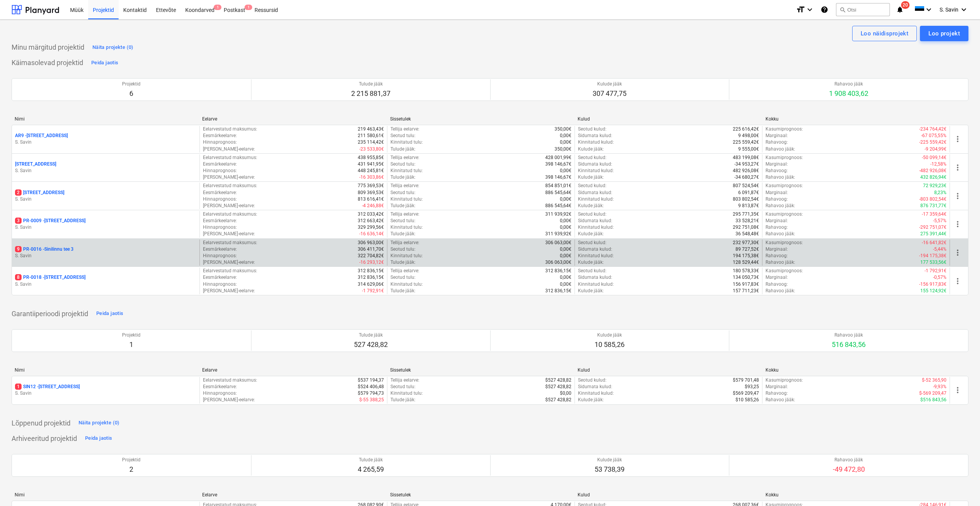  What do you see at coordinates (849, 84) in the screenshot?
I see `p: Rahavoo jääk` at bounding box center [849, 84].